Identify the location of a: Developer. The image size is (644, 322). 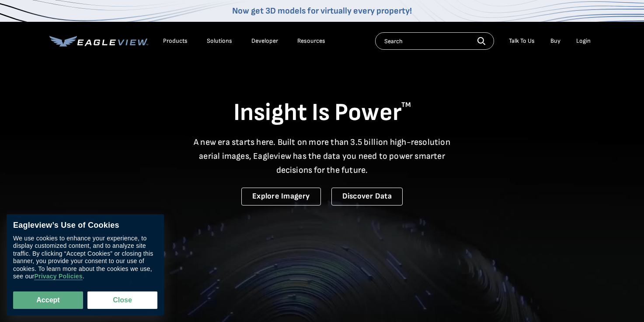
(264, 41).